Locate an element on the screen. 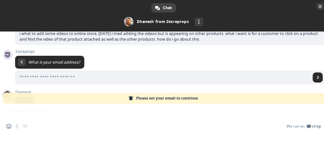 Image resolution: width=324 pixels, height=149 pixels. span: Close chat is located at coordinates (320, 6).